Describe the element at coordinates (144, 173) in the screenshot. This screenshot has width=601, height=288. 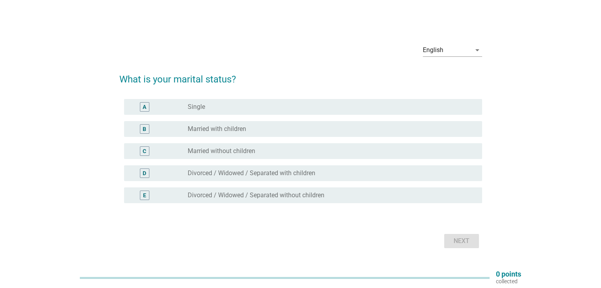
I see `div: D` at that location.